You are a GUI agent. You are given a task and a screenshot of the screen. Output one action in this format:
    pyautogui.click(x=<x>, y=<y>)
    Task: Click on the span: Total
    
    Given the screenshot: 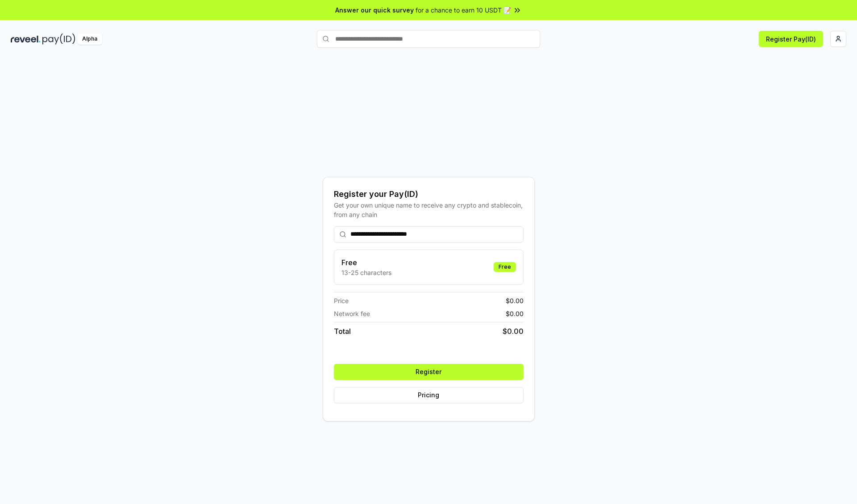 What is the action you would take?
    pyautogui.click(x=343, y=331)
    